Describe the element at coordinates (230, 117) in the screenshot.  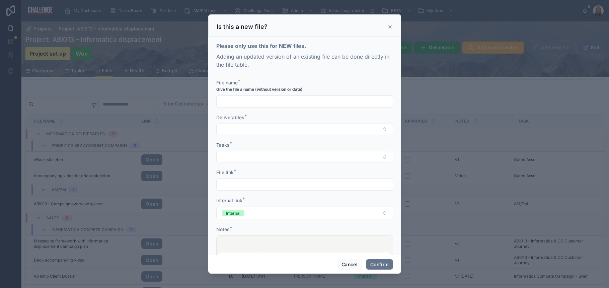
I see `span: Deliverables` at that location.